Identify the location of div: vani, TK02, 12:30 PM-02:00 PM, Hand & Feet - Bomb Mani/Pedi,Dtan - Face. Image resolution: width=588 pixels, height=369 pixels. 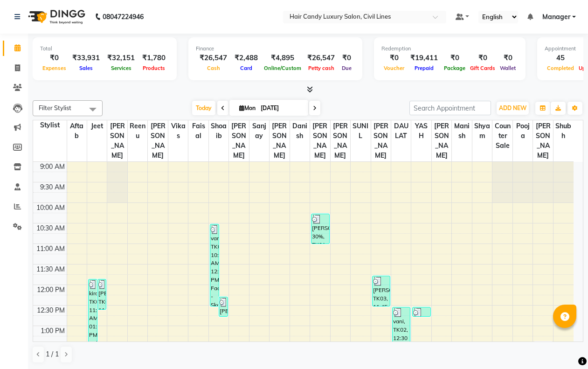
(401, 338).